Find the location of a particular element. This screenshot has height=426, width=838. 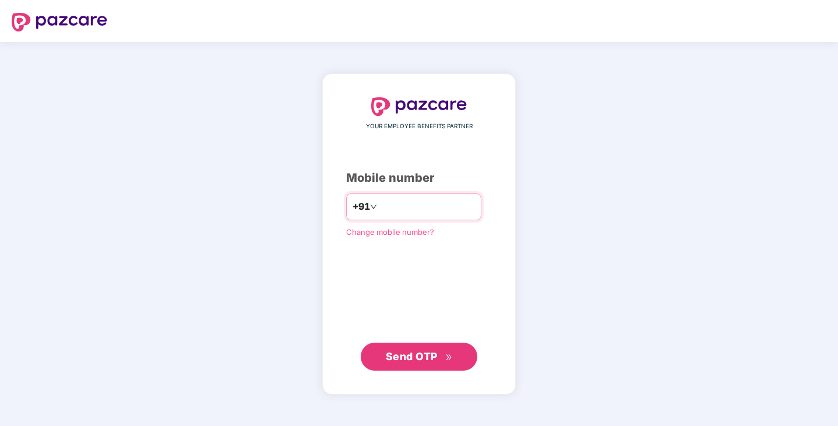

span: double-right is located at coordinates (449, 357).